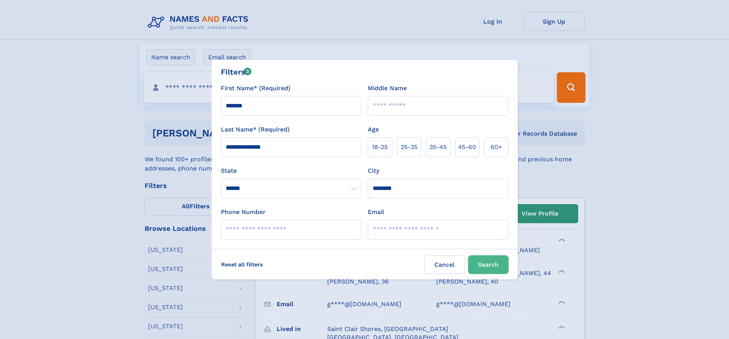 This screenshot has width=729, height=339. Describe the element at coordinates (373, 130) in the screenshot. I see `label: Age` at that location.